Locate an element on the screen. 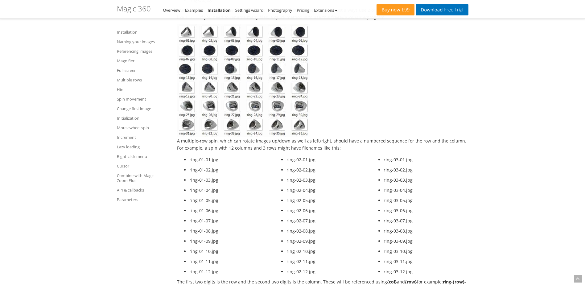 Image resolution: width=585 pixels, height=285 pixels. a: Naming your images is located at coordinates (143, 42).